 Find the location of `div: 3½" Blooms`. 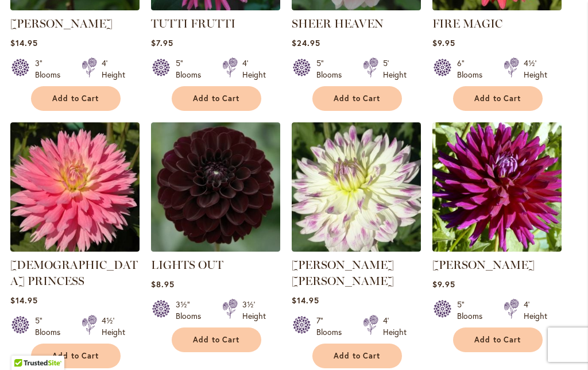

div: 3½" Blooms is located at coordinates (192, 310).